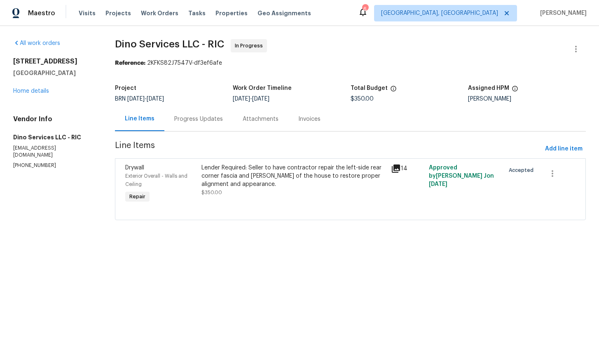 Image resolution: width=599 pixels, height=357 pixels. Describe the element at coordinates (197, 13) in the screenshot. I see `span: Tasks` at that location.